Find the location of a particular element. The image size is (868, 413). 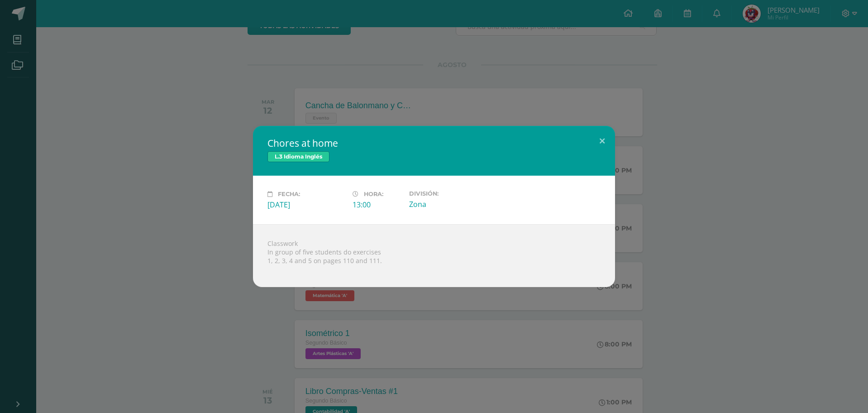

label: División: is located at coordinates (448, 193).